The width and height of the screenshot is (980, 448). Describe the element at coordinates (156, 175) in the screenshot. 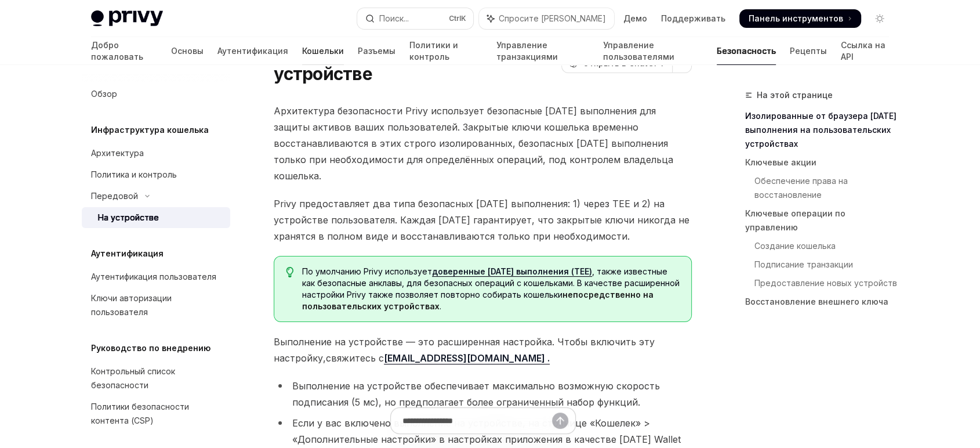

I see `a: Политика и контроль` at that location.